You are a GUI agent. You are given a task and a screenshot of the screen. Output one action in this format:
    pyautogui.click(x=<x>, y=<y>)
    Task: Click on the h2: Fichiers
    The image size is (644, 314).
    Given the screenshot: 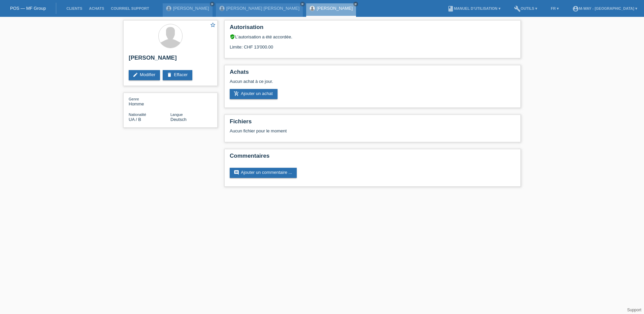 What is the action you would take?
    pyautogui.click(x=372, y=123)
    